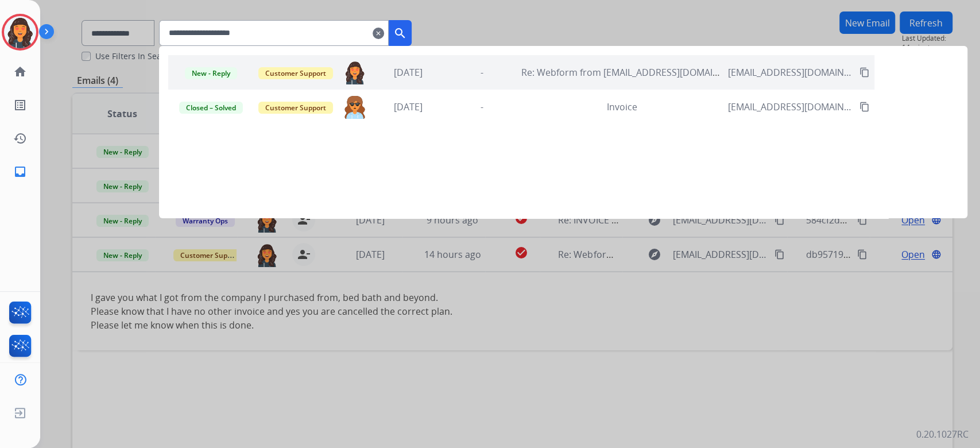 The image size is (980, 448). I want to click on img: avatar, so click(20, 33).